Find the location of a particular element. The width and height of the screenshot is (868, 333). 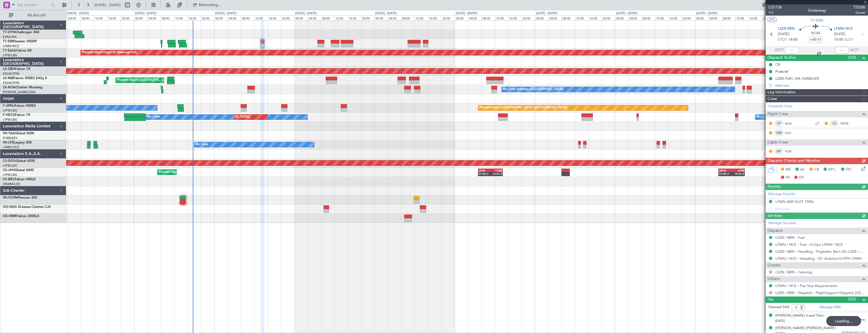

div: Loading... is located at coordinates (844, 321).